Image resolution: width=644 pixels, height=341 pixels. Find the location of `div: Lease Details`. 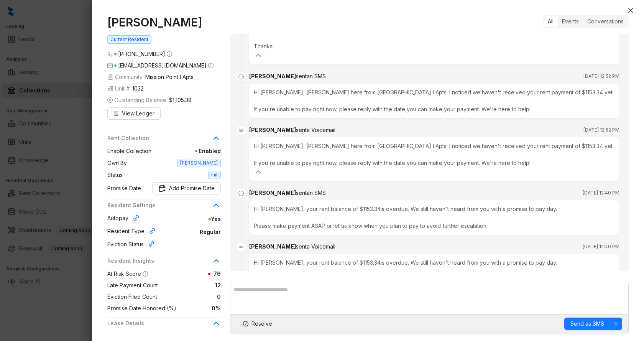

div: Lease Details is located at coordinates (164, 325).